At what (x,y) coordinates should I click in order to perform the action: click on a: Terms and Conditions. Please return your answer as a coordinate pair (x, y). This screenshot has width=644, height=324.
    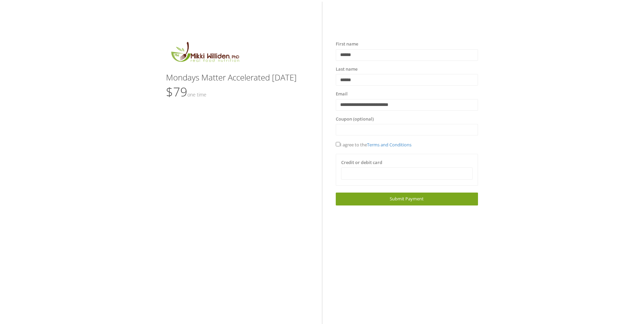
    Looking at the image, I should click on (389, 145).